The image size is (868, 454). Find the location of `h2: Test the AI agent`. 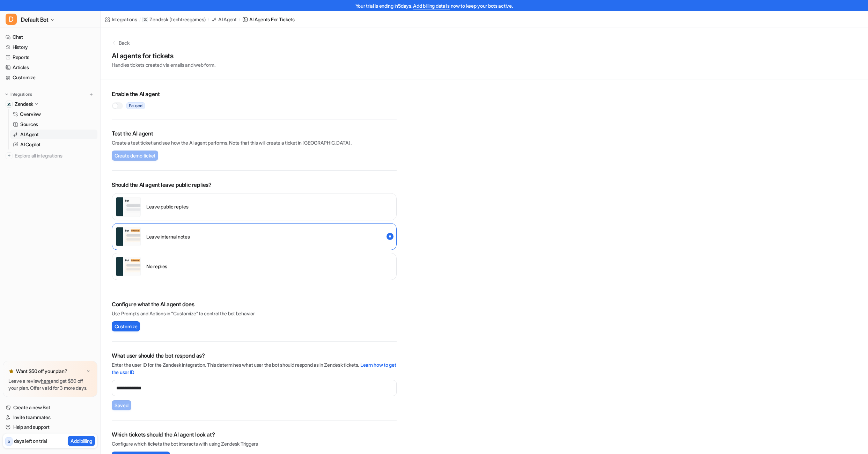

h2: Test the AI agent is located at coordinates (254, 133).